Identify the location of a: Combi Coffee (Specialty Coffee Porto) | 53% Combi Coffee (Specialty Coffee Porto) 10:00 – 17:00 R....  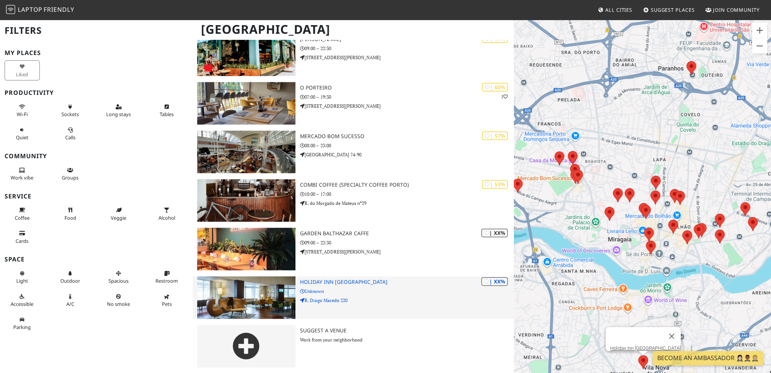
(353, 200).